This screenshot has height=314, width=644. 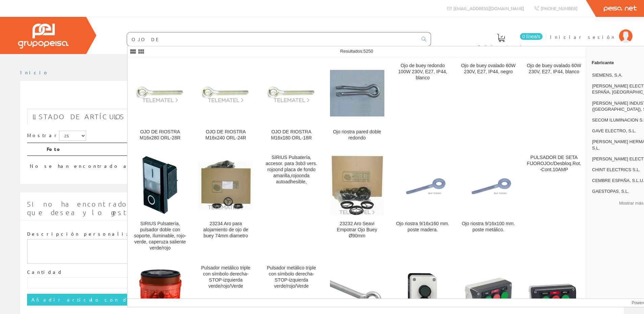 I want to click on a: Ojo riostra 9/16x160 mm. poste madera. Ojo riostra 9/16x160 mm. poste madera., so click(x=423, y=204).